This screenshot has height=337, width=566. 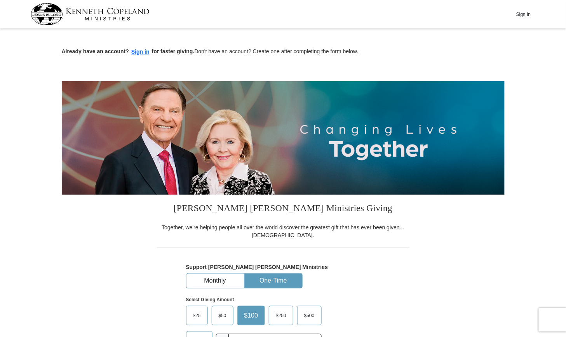 I want to click on button: Sign in, so click(x=140, y=52).